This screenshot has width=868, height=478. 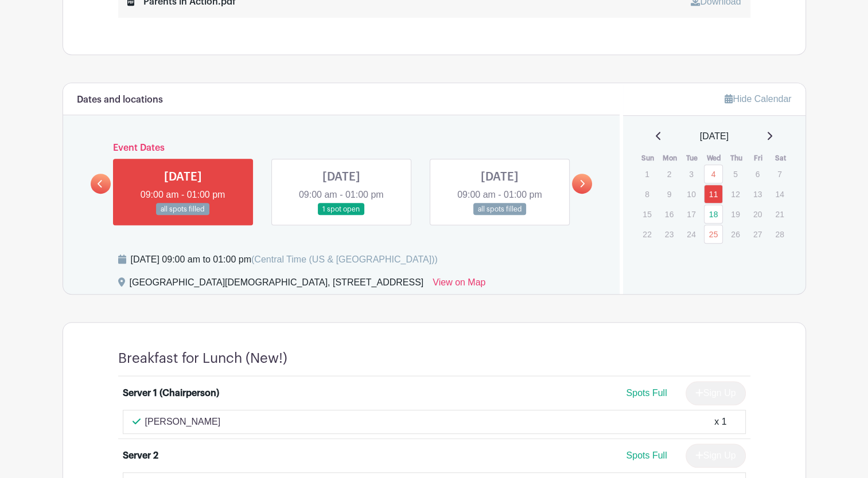 What do you see at coordinates (735, 234) in the screenshot?
I see `p: 26` at bounding box center [735, 234].